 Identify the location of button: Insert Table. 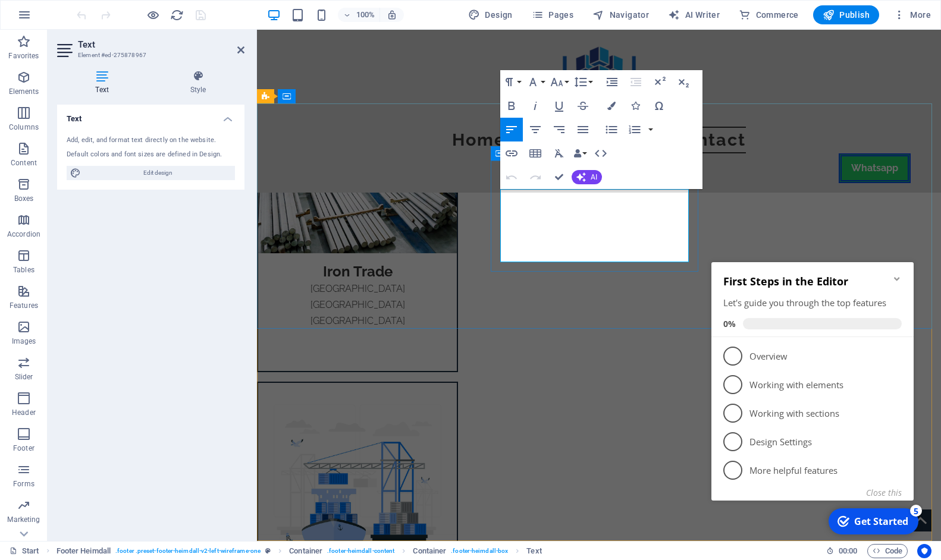
(536, 154).